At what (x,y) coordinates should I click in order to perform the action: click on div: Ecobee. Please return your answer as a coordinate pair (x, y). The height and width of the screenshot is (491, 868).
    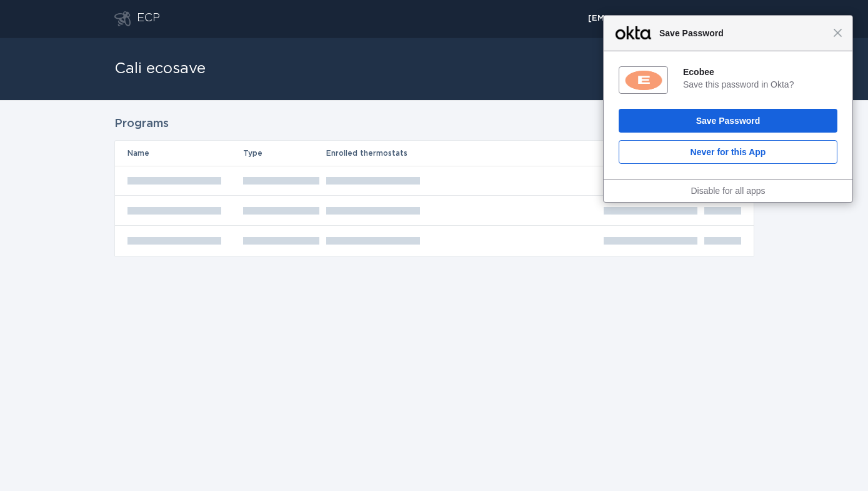
    Looking at the image, I should click on (760, 72).